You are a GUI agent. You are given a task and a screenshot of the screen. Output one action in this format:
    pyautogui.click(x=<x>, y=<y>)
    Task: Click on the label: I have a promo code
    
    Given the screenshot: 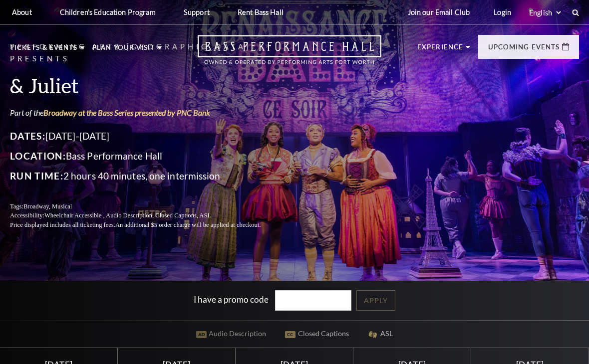 What is the action you would take?
    pyautogui.click(x=231, y=299)
    